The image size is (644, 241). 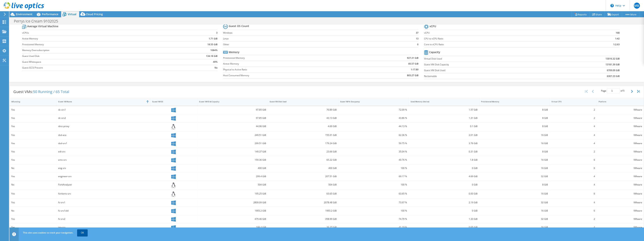 What do you see at coordinates (444, 227) in the screenshot?
I see `div: 0.65 GiB` at bounding box center [444, 227].